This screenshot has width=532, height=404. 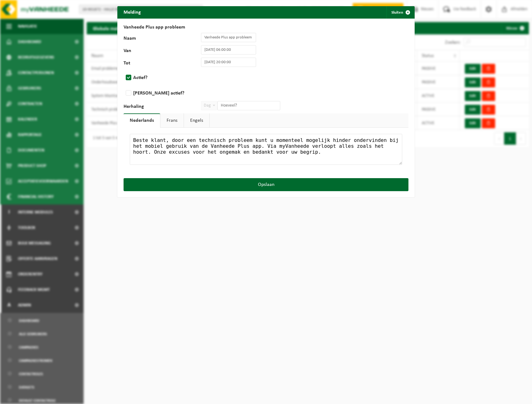 What do you see at coordinates (400, 12) in the screenshot?
I see `button: Sluiten` at bounding box center [400, 12].